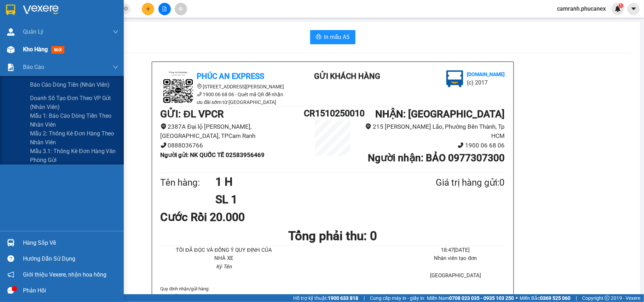 This screenshot has height=302, width=644. Describe the element at coordinates (545, 298) in the screenshot. I see `span: Miền Bắc` at that location.